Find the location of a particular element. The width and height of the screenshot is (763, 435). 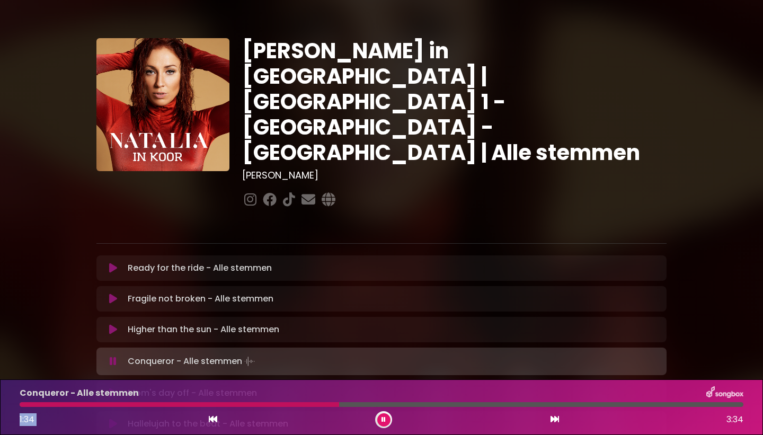

img: songbox-logo-white.png is located at coordinates (725, 393).